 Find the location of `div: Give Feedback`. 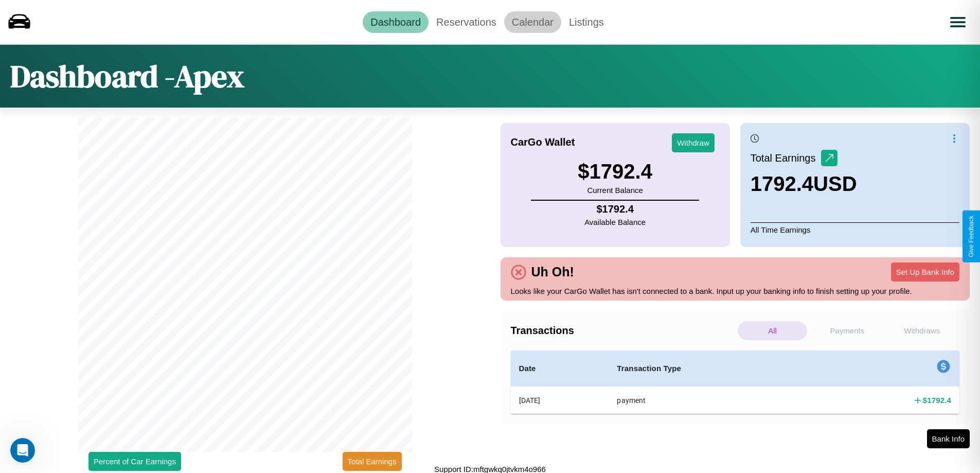

div: Give Feedback is located at coordinates (971, 236).